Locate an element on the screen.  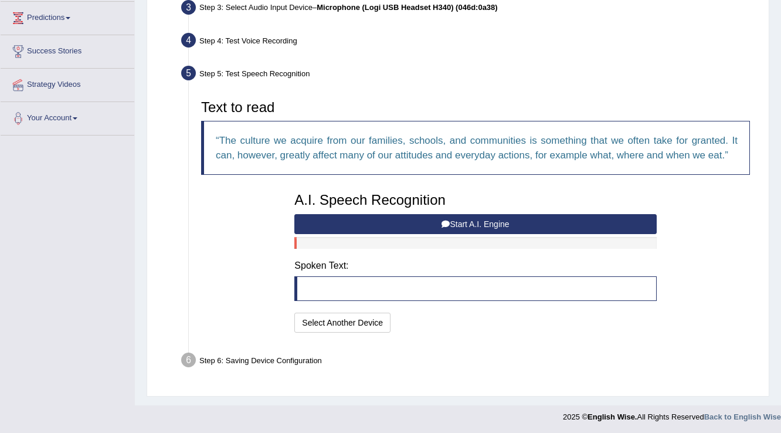
a: Predictions is located at coordinates (67, 16).